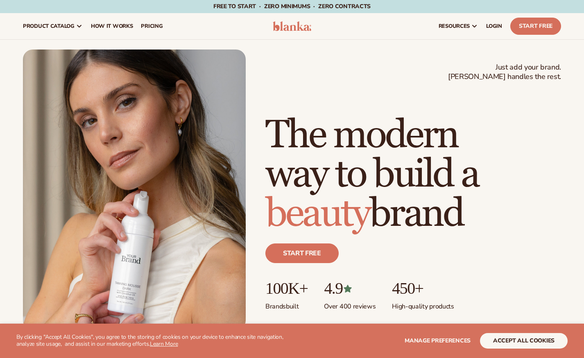 This screenshot has width=584, height=358. Describe the element at coordinates (350, 289) in the screenshot. I see `p: 4.9` at that location.